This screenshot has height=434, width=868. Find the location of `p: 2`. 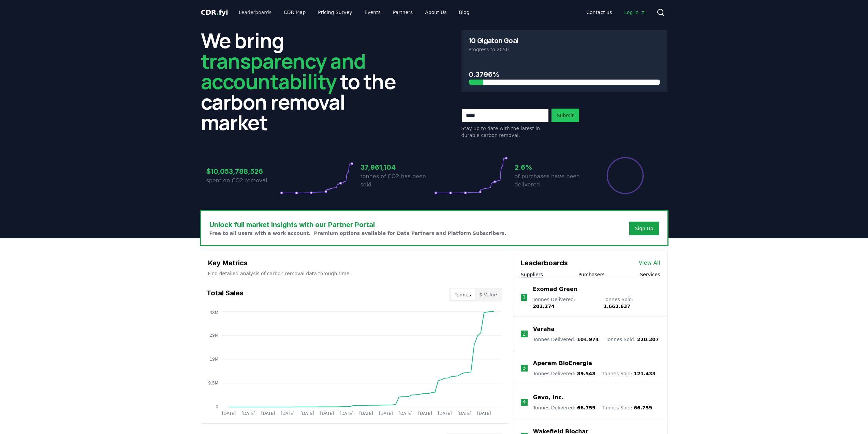

p: 2 is located at coordinates (524, 334).